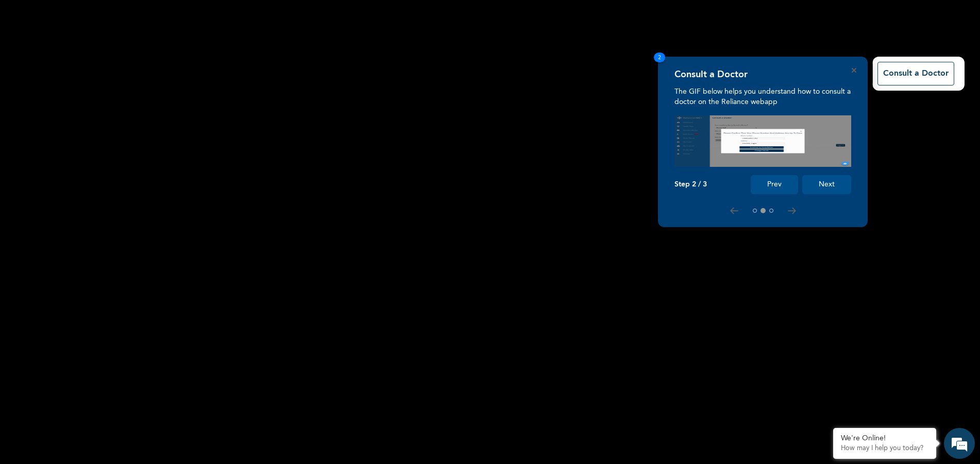 This screenshot has height=464, width=980. What do you see at coordinates (763, 97) in the screenshot?
I see `p: The GIF below helps you understand how to consult a doctor on the Reliance webapp` at bounding box center [763, 97].